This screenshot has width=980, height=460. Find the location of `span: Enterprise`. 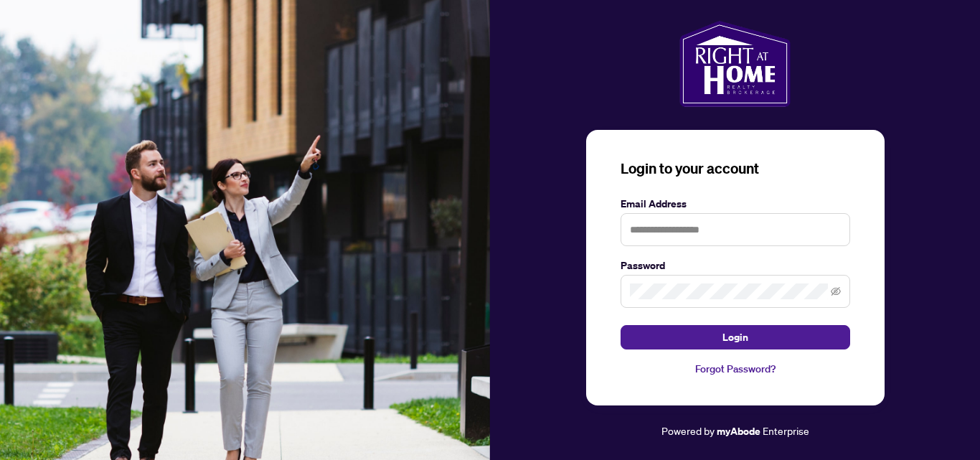

span: Enterprise is located at coordinates (786, 431).